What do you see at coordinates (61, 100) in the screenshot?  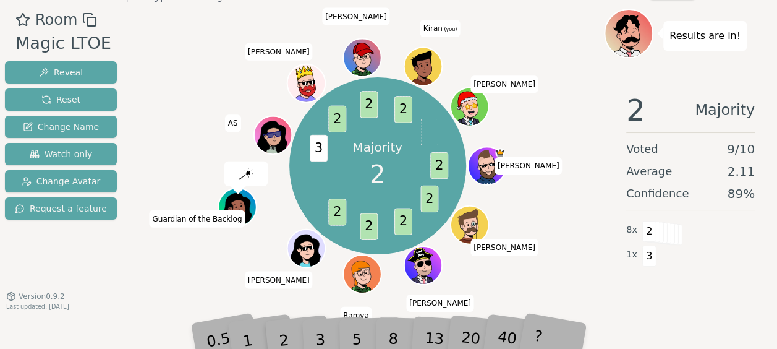 I see `button: Reset` at bounding box center [61, 100].